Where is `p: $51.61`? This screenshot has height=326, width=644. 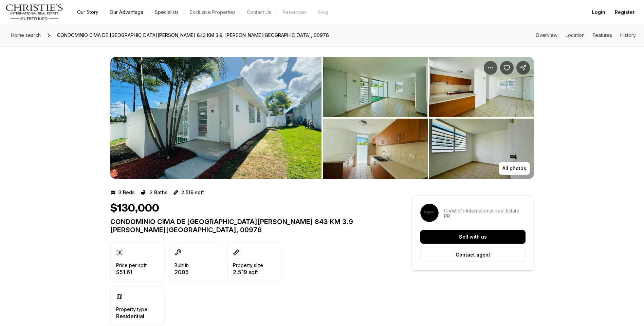 p: $51.61 is located at coordinates (131, 273).